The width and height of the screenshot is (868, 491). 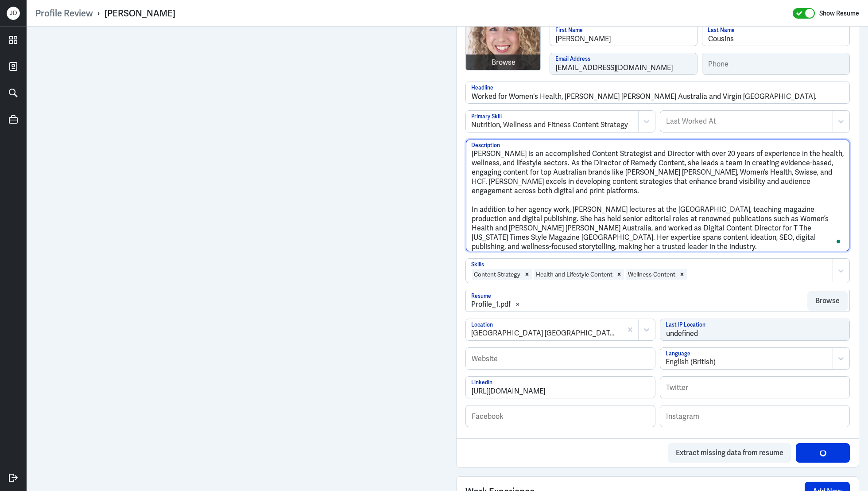 What do you see at coordinates (491, 304) in the screenshot?
I see `div: Profile_1.pdf` at bounding box center [491, 304].